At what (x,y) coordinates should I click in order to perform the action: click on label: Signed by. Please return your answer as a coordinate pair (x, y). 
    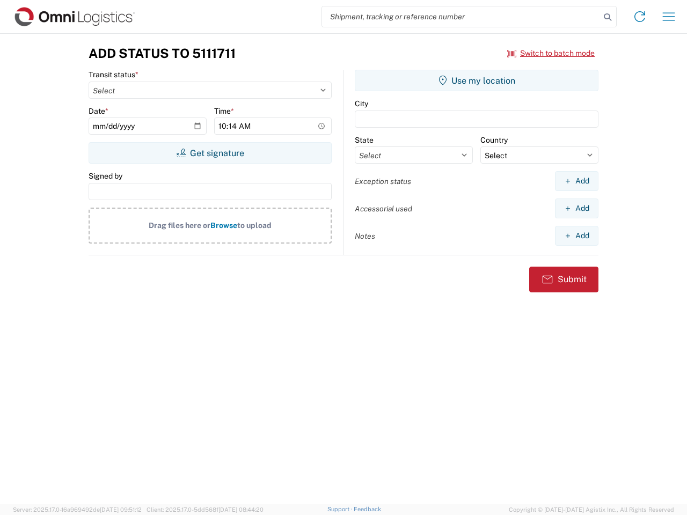
    Looking at the image, I should click on (105, 176).